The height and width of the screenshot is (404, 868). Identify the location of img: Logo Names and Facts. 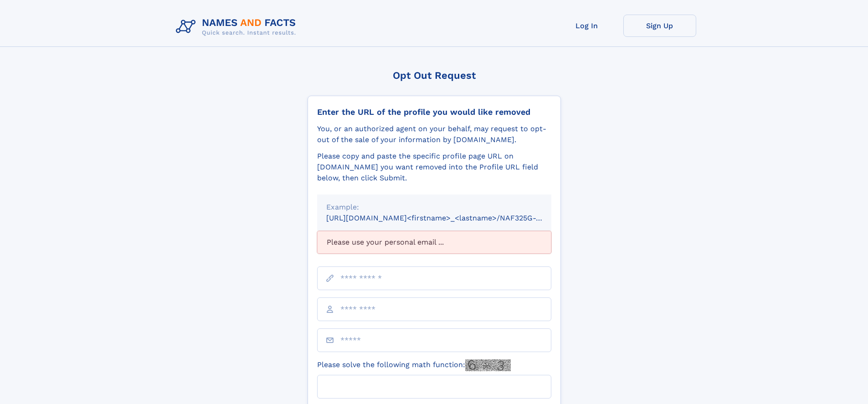
(238, 27).